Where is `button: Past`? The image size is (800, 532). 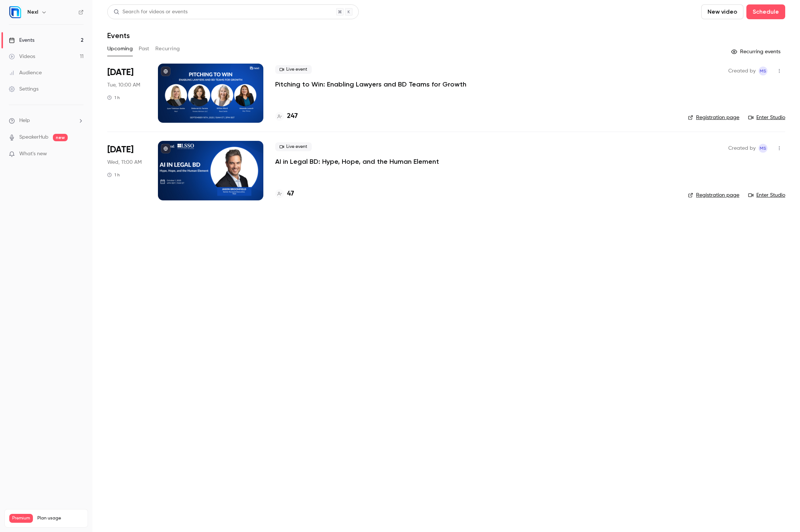
button: Past is located at coordinates (144, 49).